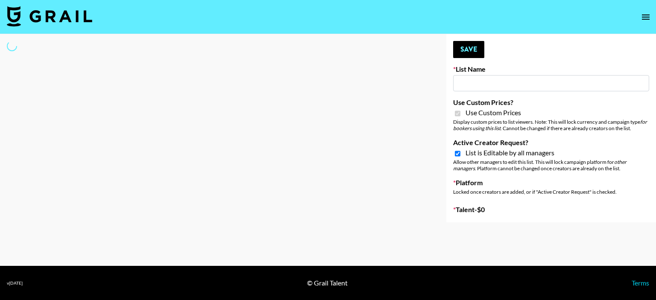 This screenshot has width=656, height=300. I want to click on span: Use Custom Prices, so click(493, 113).